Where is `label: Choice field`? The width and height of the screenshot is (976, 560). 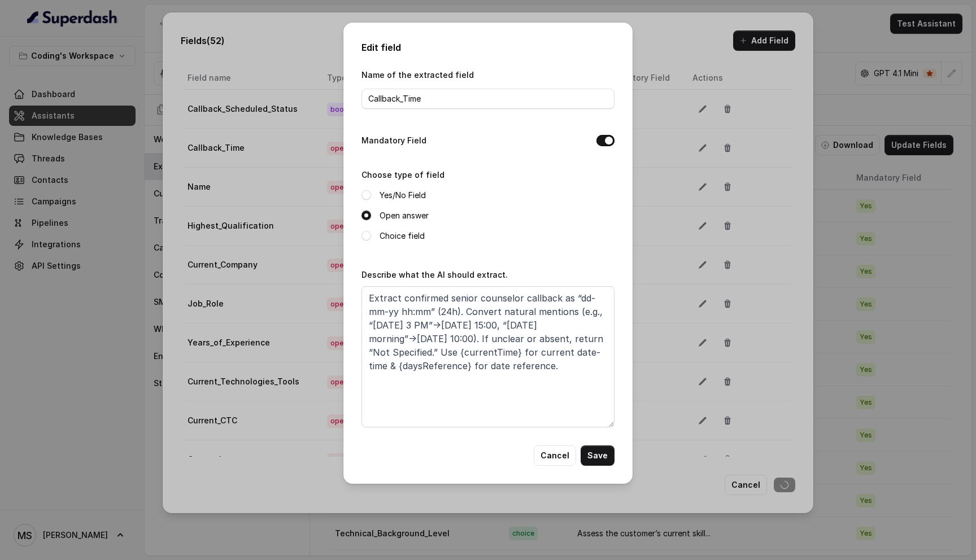 label: Choice field is located at coordinates (402, 236).